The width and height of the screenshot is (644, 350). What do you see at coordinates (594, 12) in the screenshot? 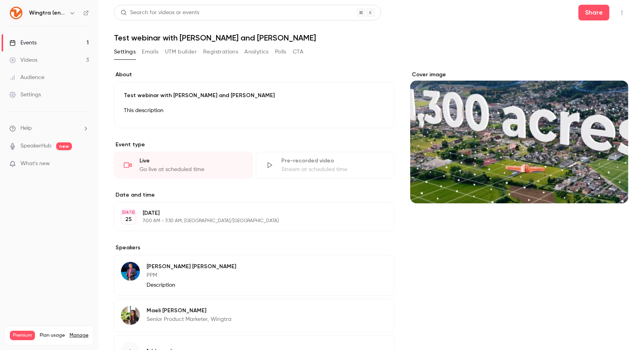
I see `button: Share` at bounding box center [594, 12].